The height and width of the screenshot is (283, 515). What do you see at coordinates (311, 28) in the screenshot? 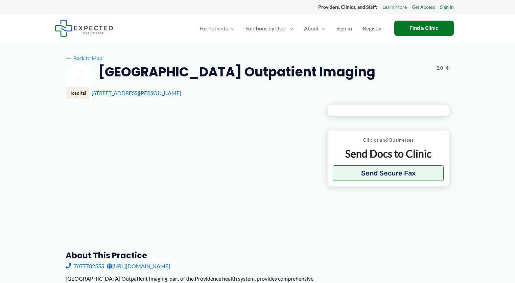
I see `span: About` at bounding box center [311, 28].